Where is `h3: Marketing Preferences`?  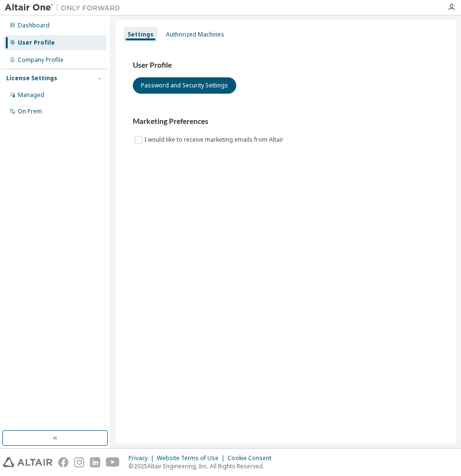 h3: Marketing Preferences is located at coordinates (286, 122).